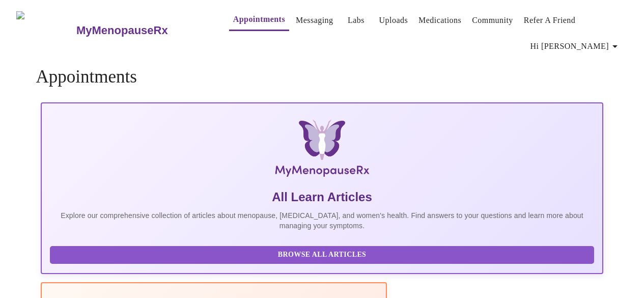 This screenshot has height=298, width=644. Describe the element at coordinates (259, 19) in the screenshot. I see `a: Appointments` at that location.